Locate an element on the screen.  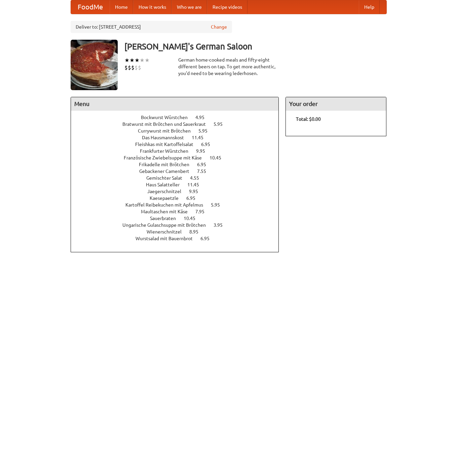
span: Gebackener Camenbert is located at coordinates (167, 171).